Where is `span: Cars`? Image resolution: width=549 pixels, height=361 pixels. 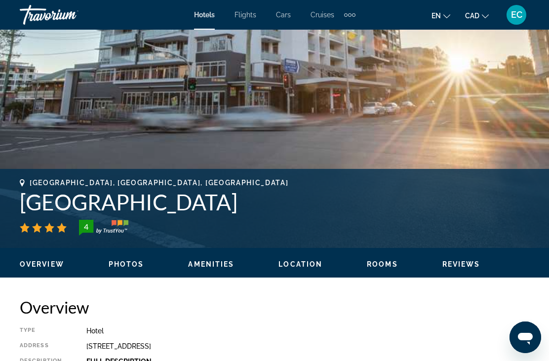 span: Cars is located at coordinates (283, 15).